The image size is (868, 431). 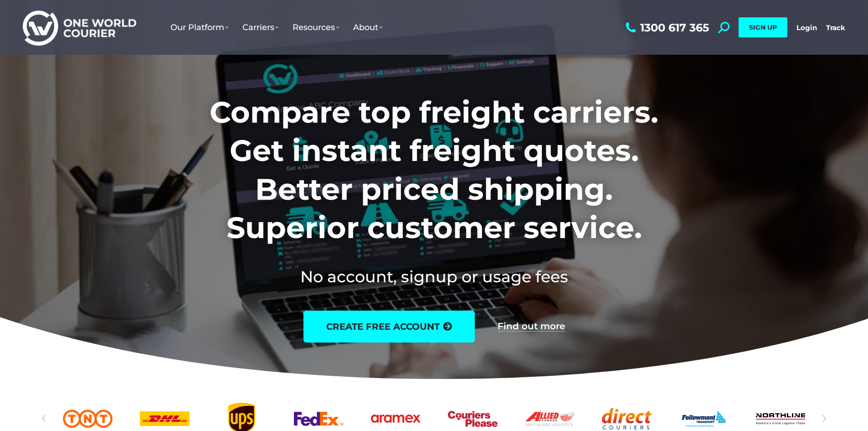 What do you see at coordinates (806, 27) in the screenshot?
I see `a: Login` at bounding box center [806, 27].